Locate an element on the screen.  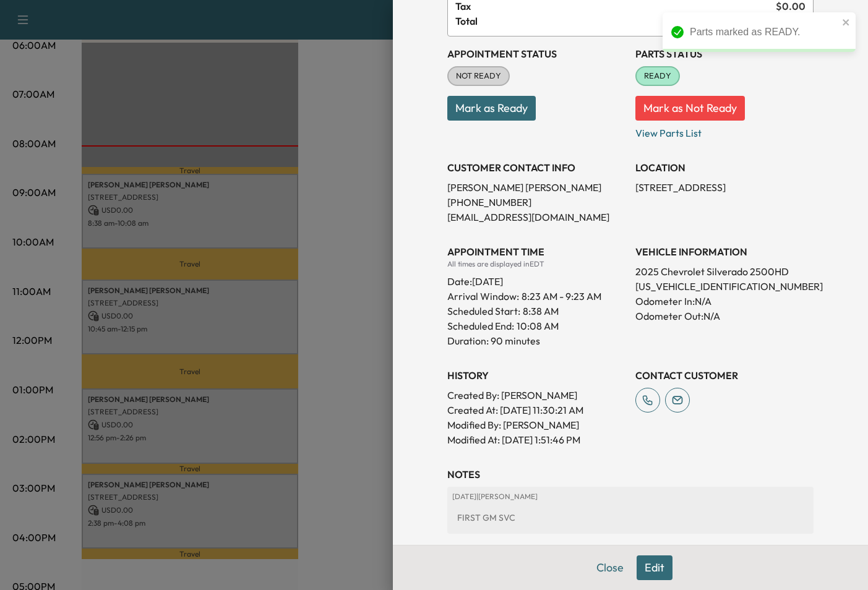
h3: CONTACT CUSTOMER is located at coordinates (725, 375).